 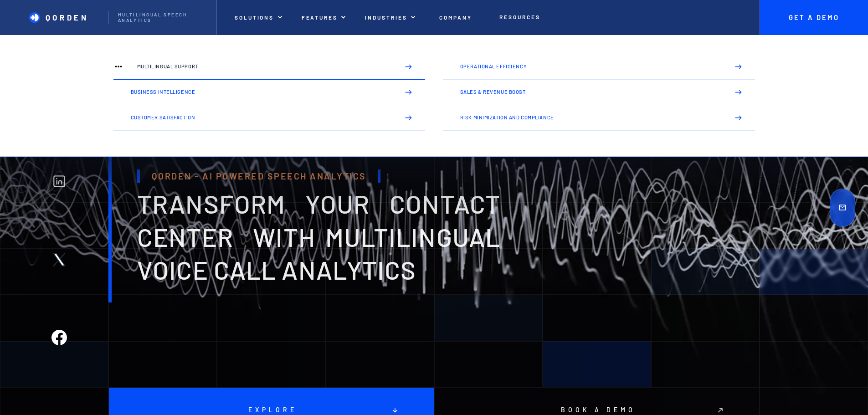 What do you see at coordinates (262, 118) in the screenshot?
I see `p: Customer Satisfaction` at bounding box center [262, 118].